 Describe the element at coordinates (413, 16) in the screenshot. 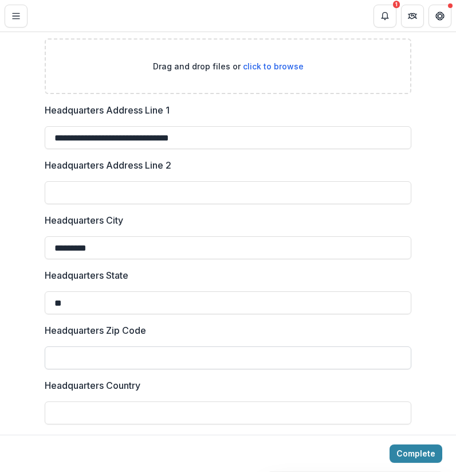

I see `button: Partners` at that location.